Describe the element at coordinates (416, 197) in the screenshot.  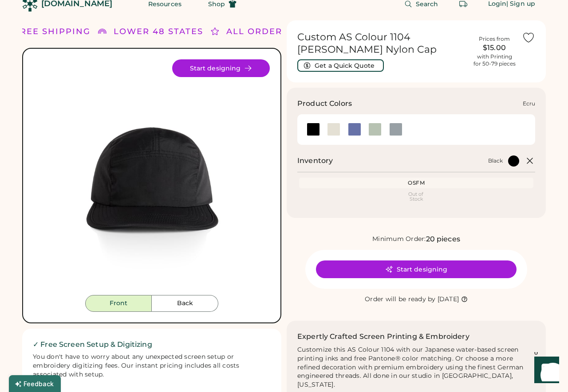
I see `div: Out of Stock` at that location.